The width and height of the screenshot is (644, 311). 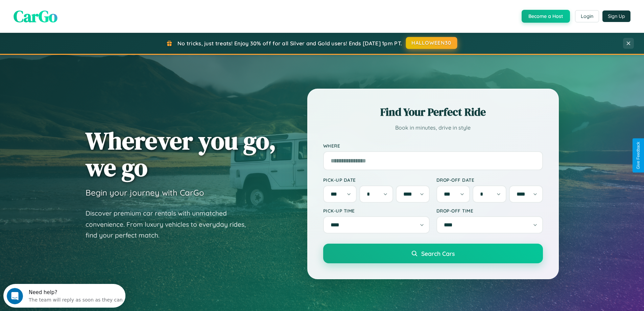 I want to click on div: Give Feedback, so click(x=638, y=155).